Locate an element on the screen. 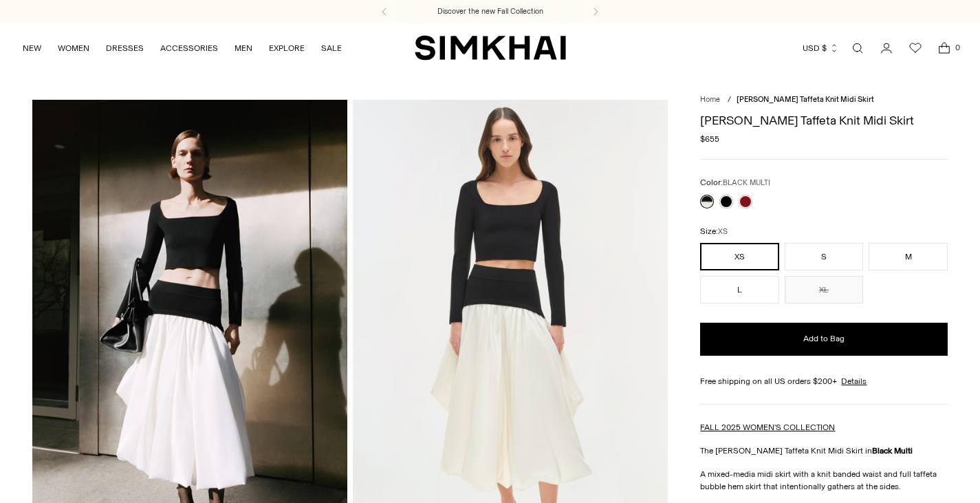 This screenshot has height=503, width=980. a: ACCESSORIES is located at coordinates (189, 48).